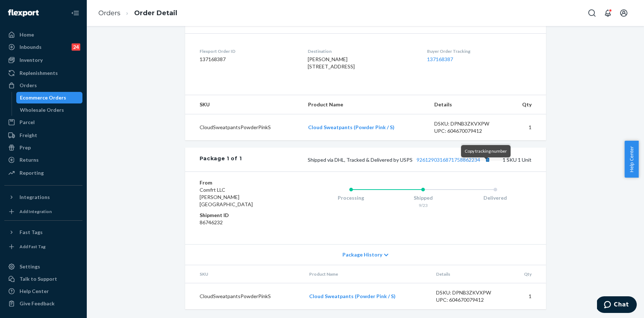  Describe the element at coordinates (27, 122) in the screenshot. I see `div: Parcel` at that location.